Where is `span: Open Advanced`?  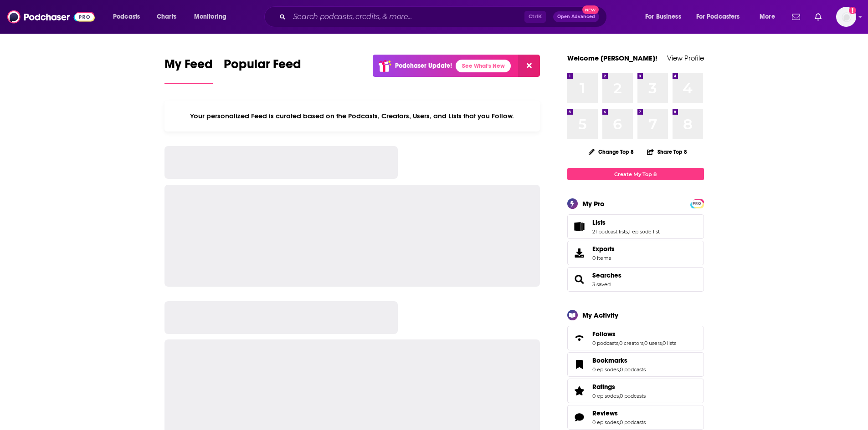 span: Open Advanced is located at coordinates (576, 17).